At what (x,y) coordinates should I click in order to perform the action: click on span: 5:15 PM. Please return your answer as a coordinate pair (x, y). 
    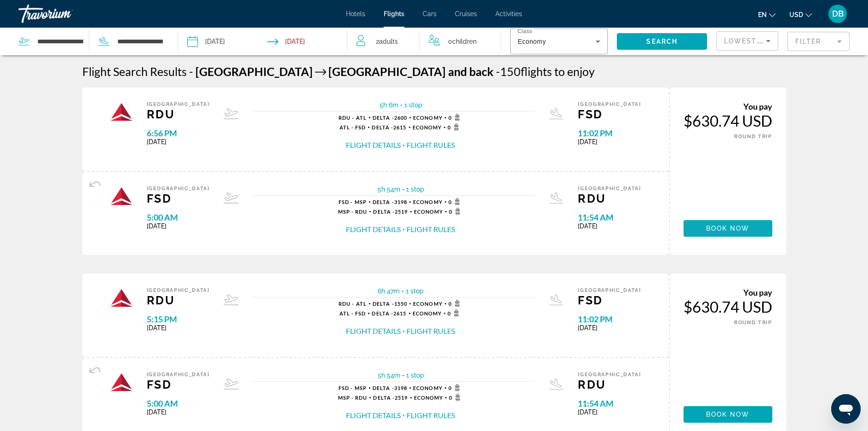
    Looking at the image, I should click on (178, 319).